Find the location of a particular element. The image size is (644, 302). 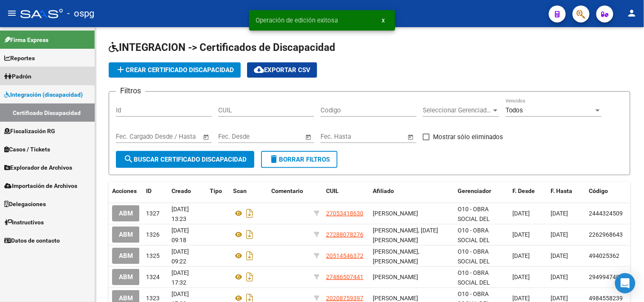

span: Exportar CSV is located at coordinates (282, 70).